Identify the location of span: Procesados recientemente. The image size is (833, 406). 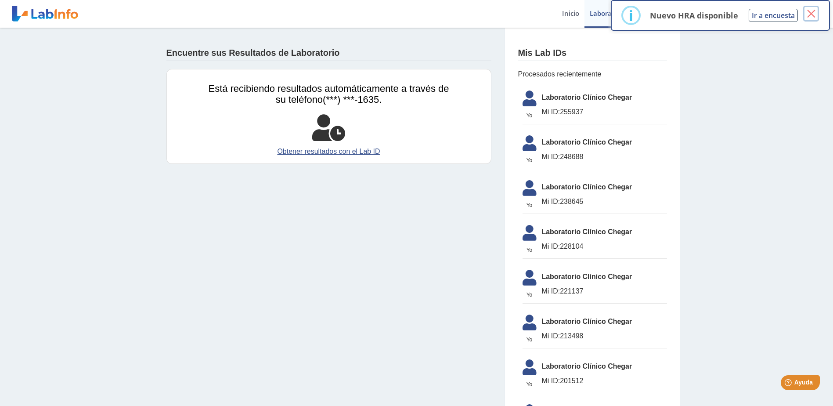
(592, 74).